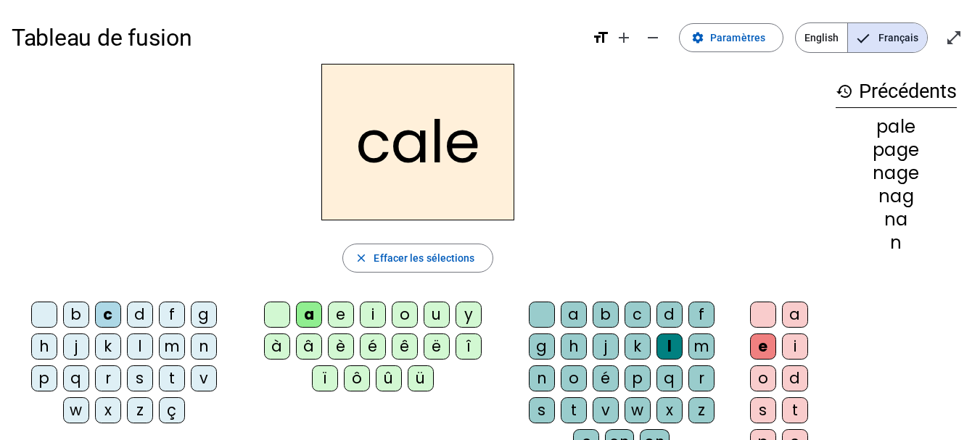 The image size is (980, 440). Describe the element at coordinates (953, 37) in the screenshot. I see `mat-icon: open_in_full` at that location.